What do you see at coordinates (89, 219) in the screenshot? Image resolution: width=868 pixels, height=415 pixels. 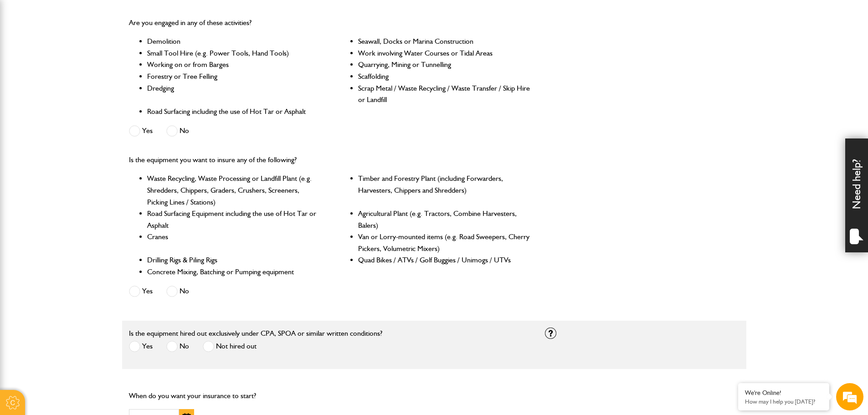 I see `textarea: Type your message and hit 'Enter'` at bounding box center [89, 219].